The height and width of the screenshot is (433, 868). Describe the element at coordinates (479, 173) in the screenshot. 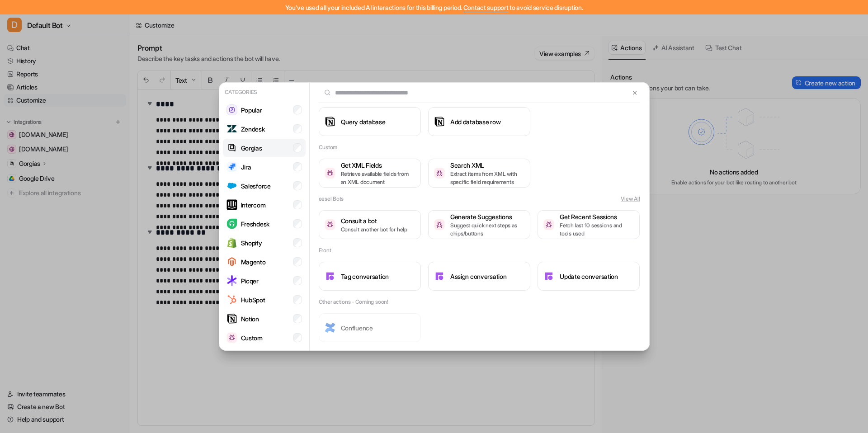

I see `button: Search XMLSearch XMLExtract items from XML with specific field requirements` at that location.